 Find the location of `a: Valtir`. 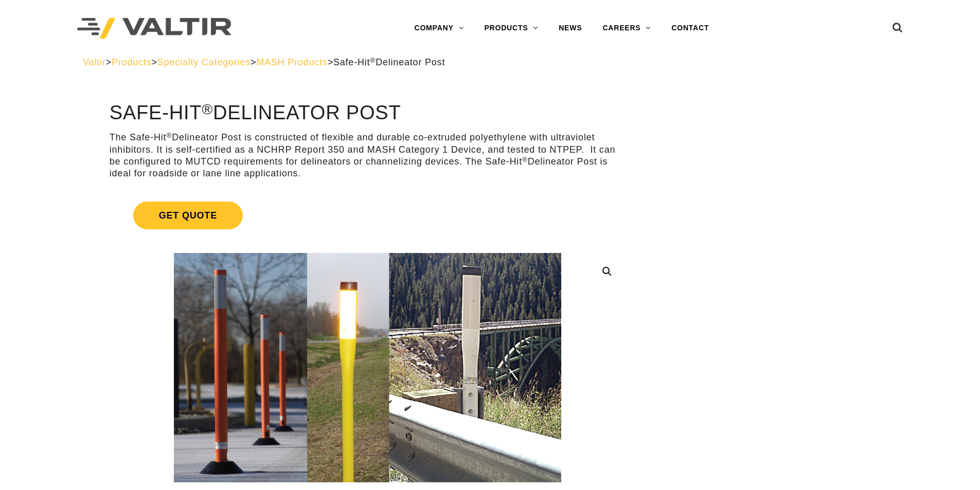

a: Valtir is located at coordinates (94, 62).